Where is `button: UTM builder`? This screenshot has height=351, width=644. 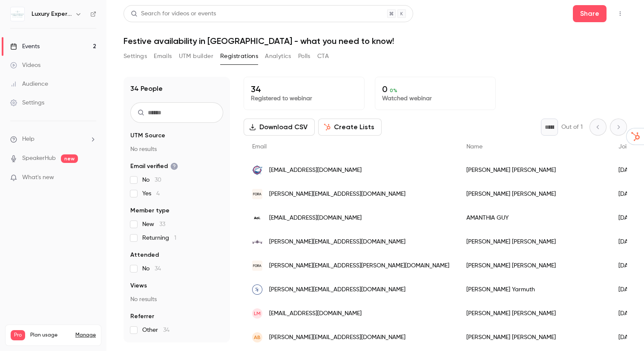
button: UTM builder is located at coordinates (196, 57).